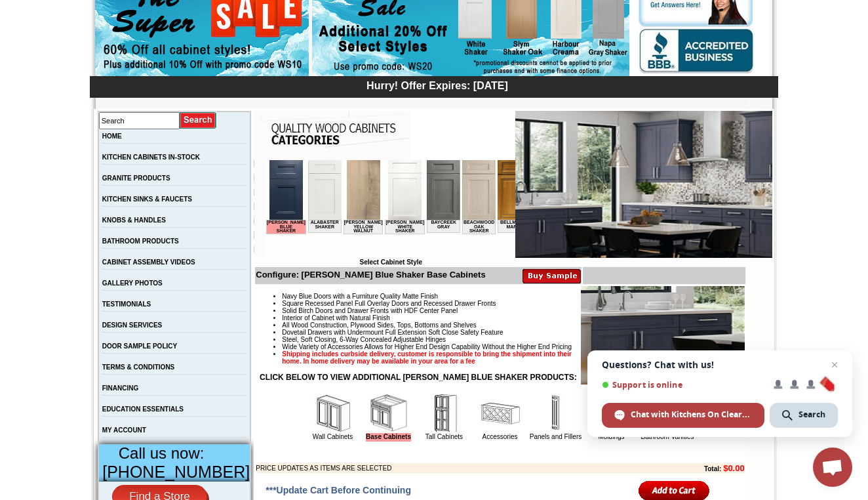 The image size is (868, 500). Describe the element at coordinates (444, 436) in the screenshot. I see `a: Tall Cabinets` at that location.